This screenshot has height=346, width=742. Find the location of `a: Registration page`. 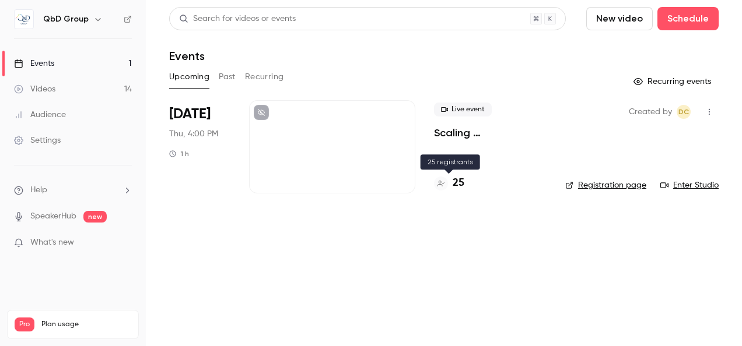

a: Registration page is located at coordinates (605, 185).